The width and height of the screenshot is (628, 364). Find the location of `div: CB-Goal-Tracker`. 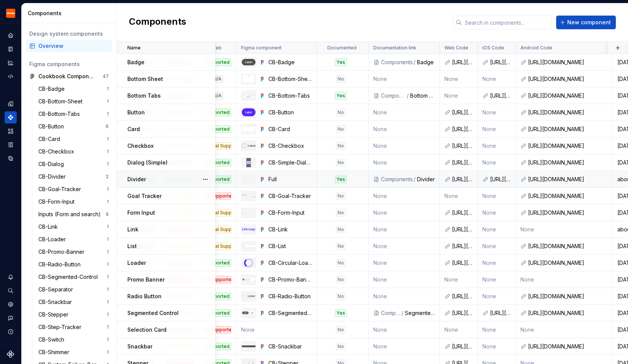

div: CB-Goal-Tracker is located at coordinates (290, 196).